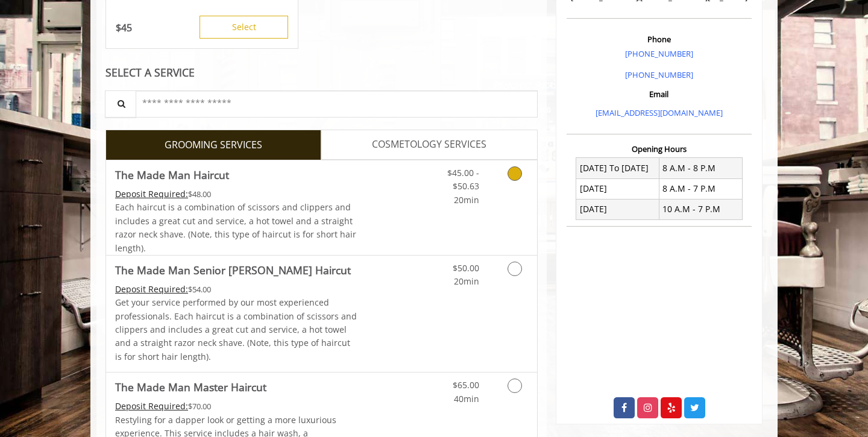 Image resolution: width=868 pixels, height=437 pixels. What do you see at coordinates (466, 268) in the screenshot?
I see `span: $50.00` at bounding box center [466, 268].